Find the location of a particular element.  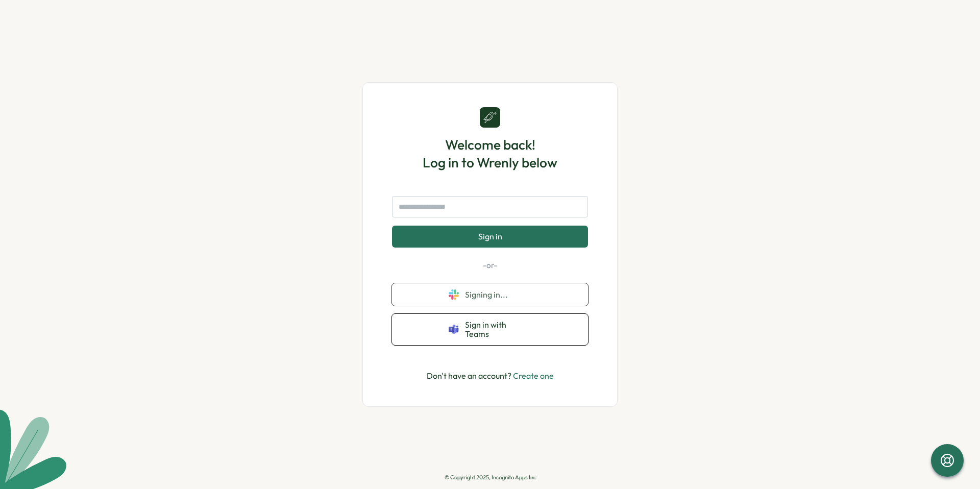

button: Sign in is located at coordinates (490, 236).